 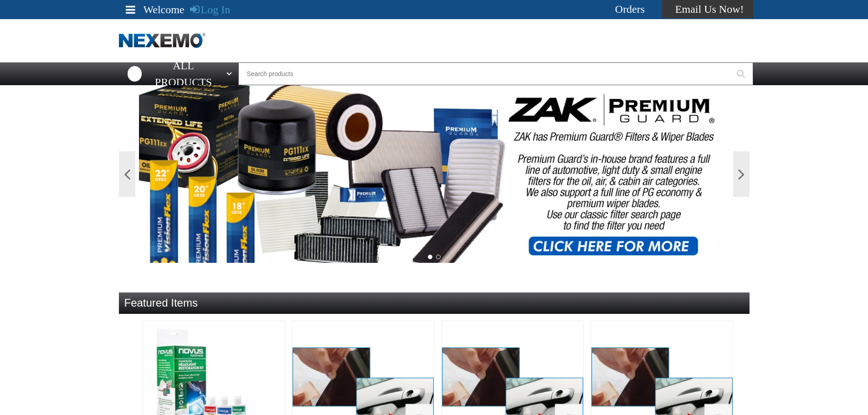 What do you see at coordinates (231, 74) in the screenshot?
I see `button: Open All Products pages` at bounding box center [231, 74].